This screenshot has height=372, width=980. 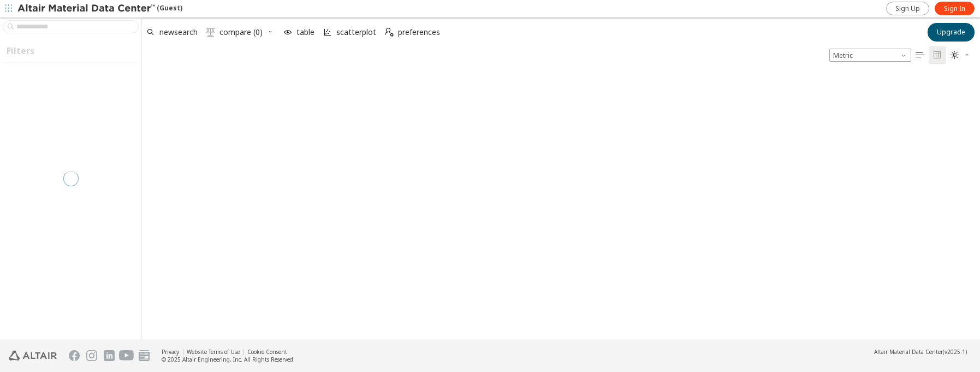 What do you see at coordinates (954, 9) in the screenshot?
I see `span: Sign In` at bounding box center [954, 9].